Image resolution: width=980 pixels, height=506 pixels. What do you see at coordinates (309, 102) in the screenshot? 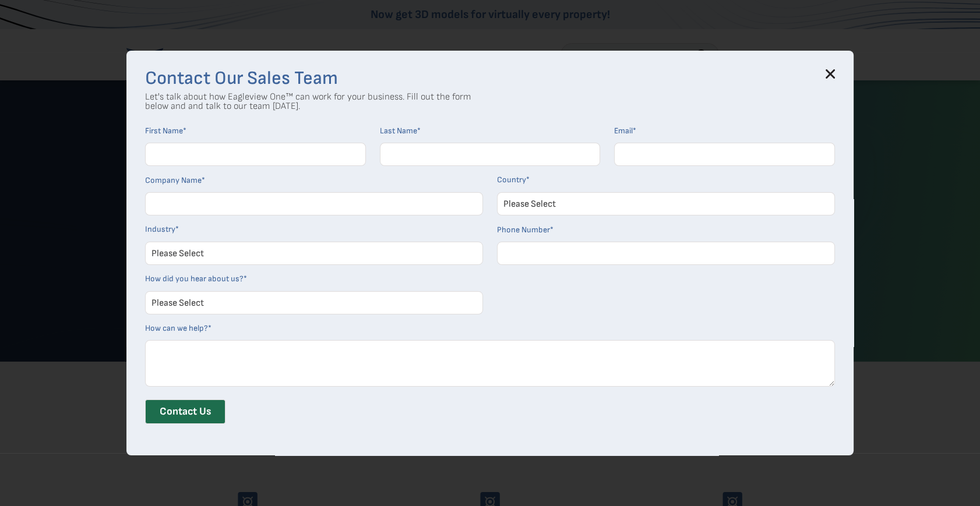
I see `p: Let's talk about how Eagleview One™ can work for your business. Fill out the form below and and t...` at bounding box center [309, 102].